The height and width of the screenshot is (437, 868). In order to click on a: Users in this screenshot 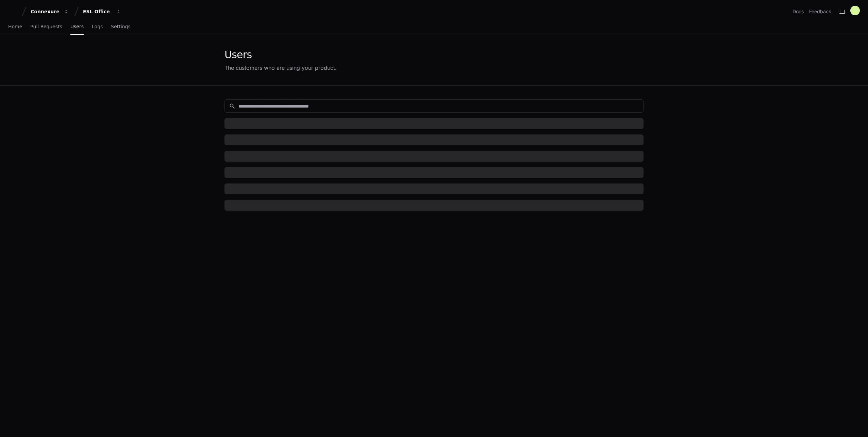, I will do `click(76, 26)`.